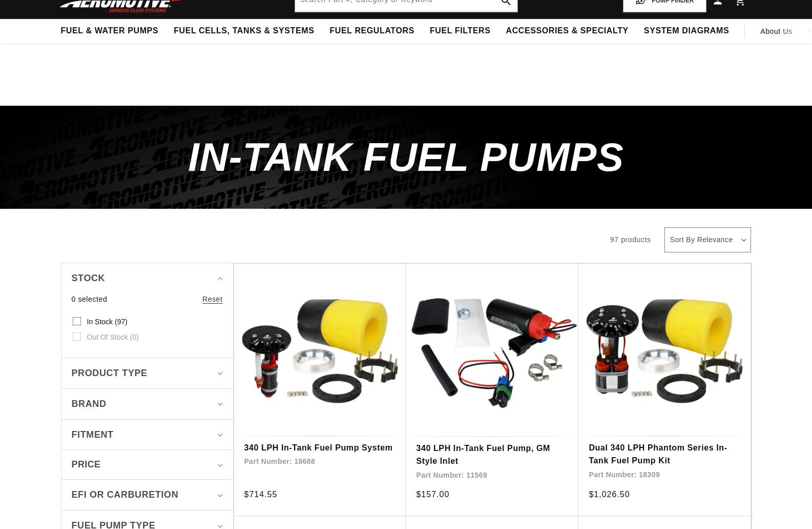 This screenshot has height=529, width=812. Describe the element at coordinates (320, 448) in the screenshot. I see `a: 340 LPH In-Tank Fuel Pump System` at that location.